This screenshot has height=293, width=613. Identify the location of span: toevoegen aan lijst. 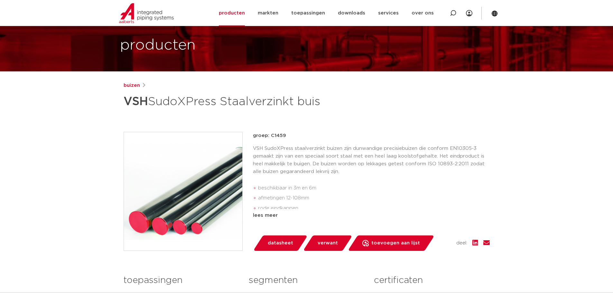
(396, 243).